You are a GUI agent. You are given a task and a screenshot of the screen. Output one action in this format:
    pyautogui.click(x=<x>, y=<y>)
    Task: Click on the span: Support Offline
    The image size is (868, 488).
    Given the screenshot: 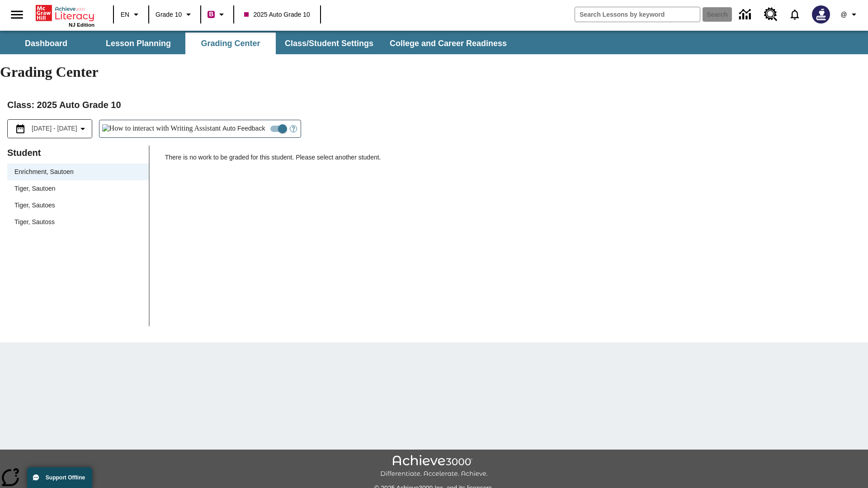 What is the action you would take?
    pyautogui.click(x=65, y=478)
    